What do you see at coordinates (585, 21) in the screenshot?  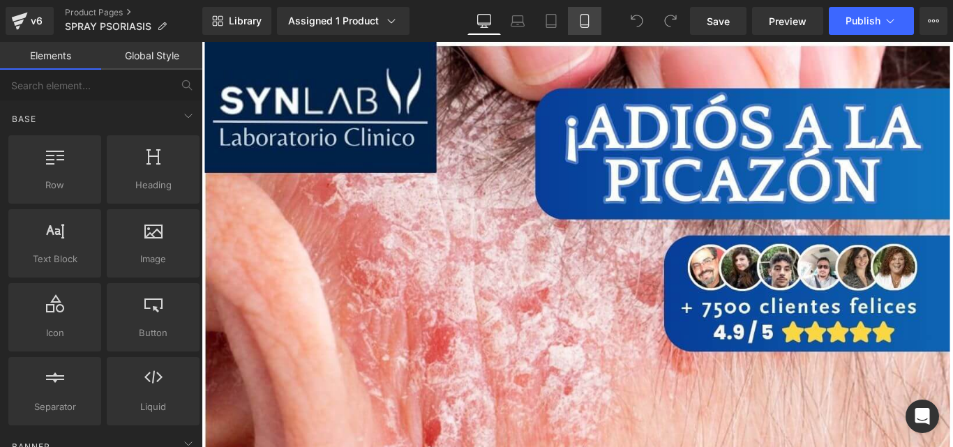 I see `a: Mobile` at bounding box center [585, 21].